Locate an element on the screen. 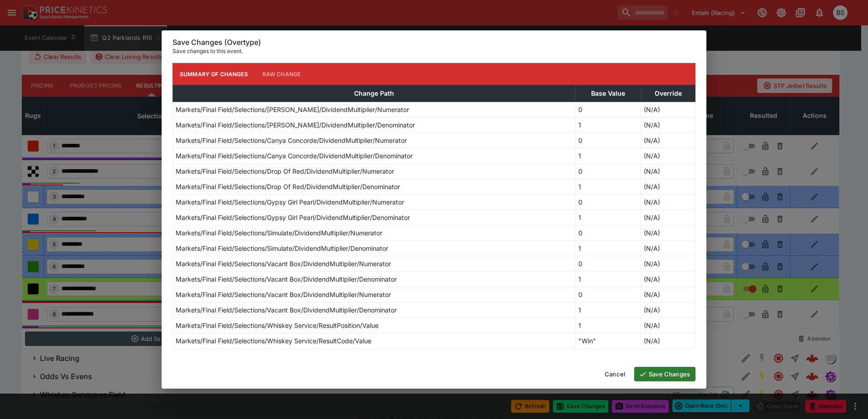 This screenshot has height=419, width=868. th: Override is located at coordinates (668, 93).